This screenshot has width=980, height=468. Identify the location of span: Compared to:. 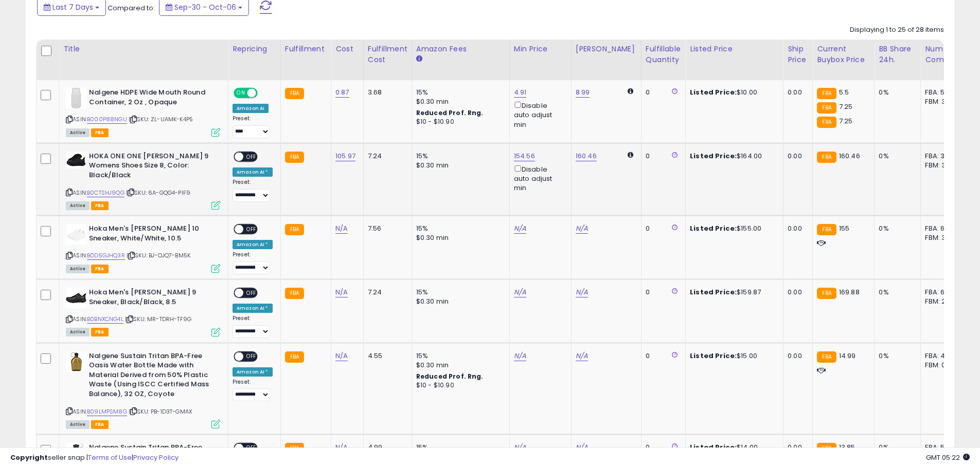
(131, 8).